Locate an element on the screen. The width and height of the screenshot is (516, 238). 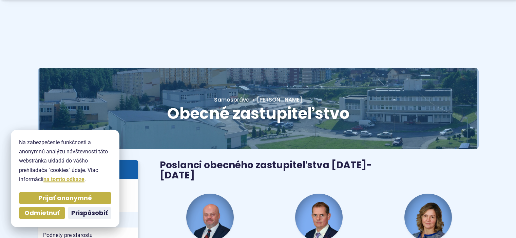
a: Samospráva is located at coordinates (231, 100).